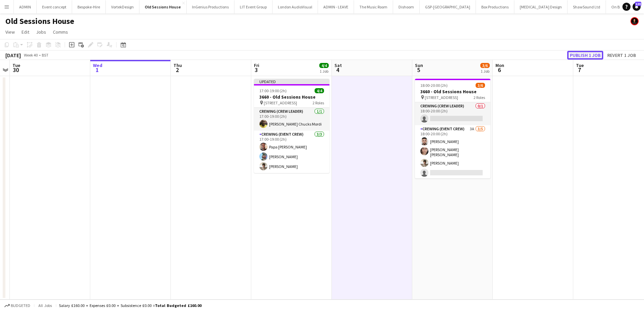  I want to click on span: Total Budgeted £160.00, so click(178, 305).